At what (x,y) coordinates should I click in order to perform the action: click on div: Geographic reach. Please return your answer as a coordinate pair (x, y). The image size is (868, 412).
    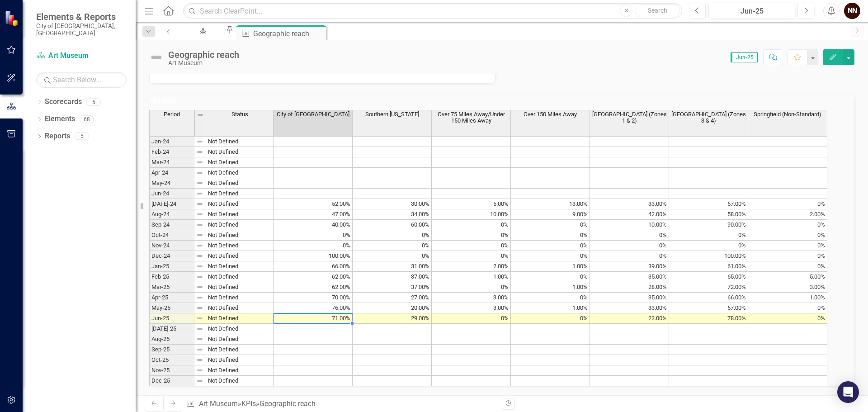
    Looking at the image, I should click on (287, 403).